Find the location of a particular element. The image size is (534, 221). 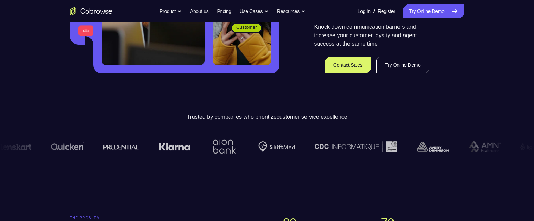

button: Product is located at coordinates (170, 11).